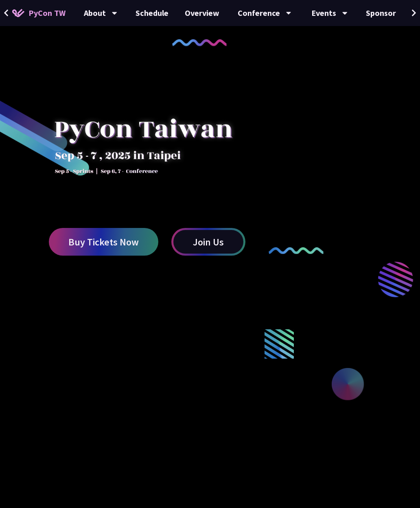  Describe the element at coordinates (199, 42) in the screenshot. I see `img: curly-1.ebdbada.png` at that location.